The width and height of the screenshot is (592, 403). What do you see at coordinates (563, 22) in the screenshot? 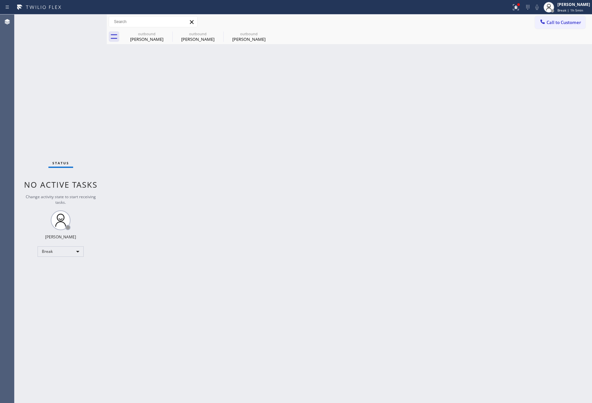
I see `span: Call to Customer` at bounding box center [563, 22].